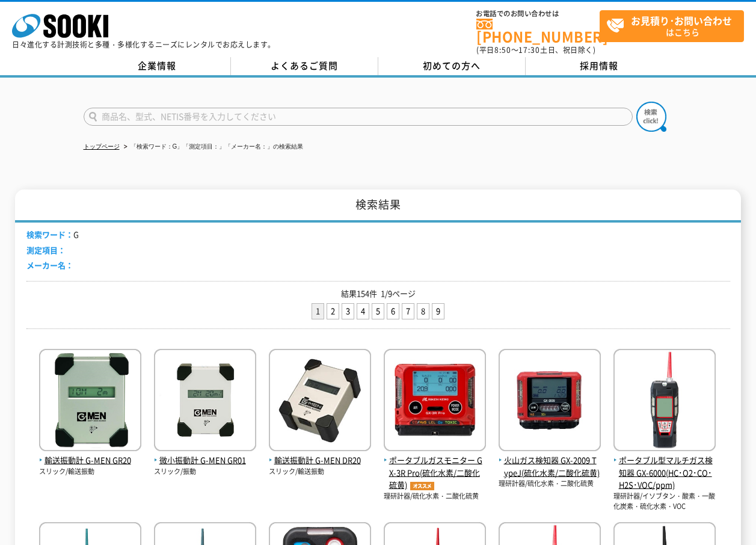 The height and width of the screenshot is (545, 756). Describe the element at coordinates (90, 460) in the screenshot. I see `span: 輸送振動計 G-MEN GR20` at that location.